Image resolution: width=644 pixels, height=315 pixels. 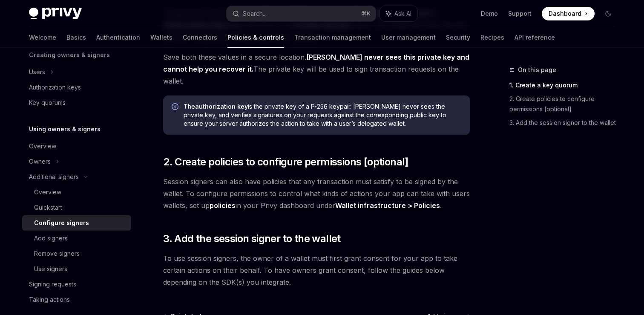 I want to click on div: Additional signers, so click(x=54, y=177).